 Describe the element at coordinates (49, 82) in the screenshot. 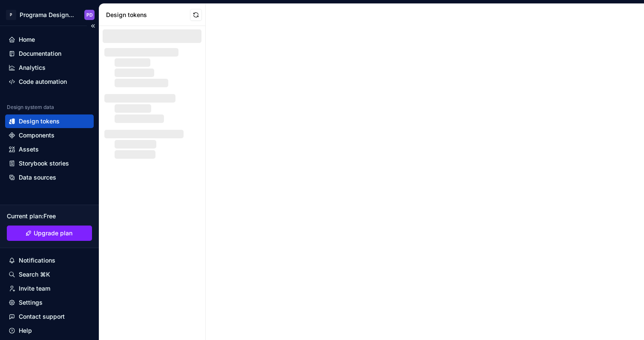

I see `a: Code automation` at that location.